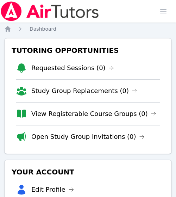 The height and width of the screenshot is (197, 176). What do you see at coordinates (72, 68) in the screenshot?
I see `a: Requested Sessions (0)` at bounding box center [72, 68].